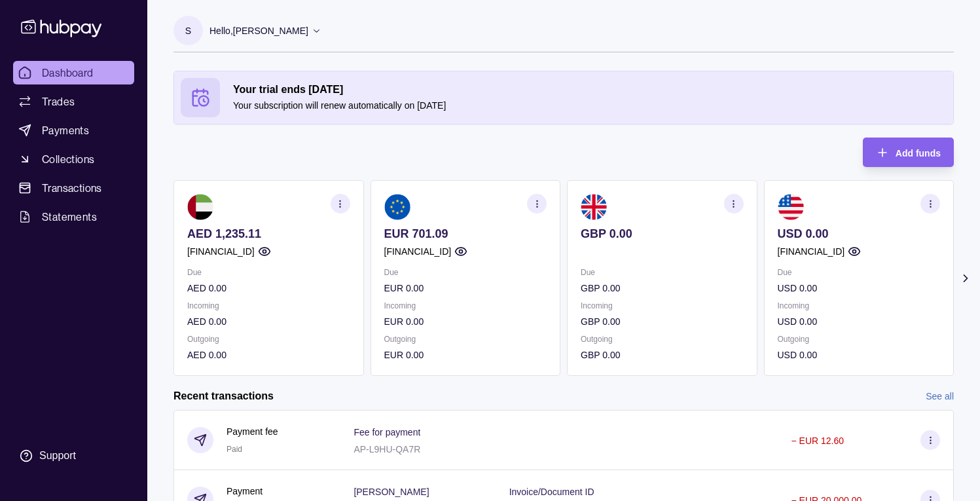 The image size is (980, 501). What do you see at coordinates (818, 440) in the screenshot?
I see `p: − EUR 12.60` at bounding box center [818, 440].